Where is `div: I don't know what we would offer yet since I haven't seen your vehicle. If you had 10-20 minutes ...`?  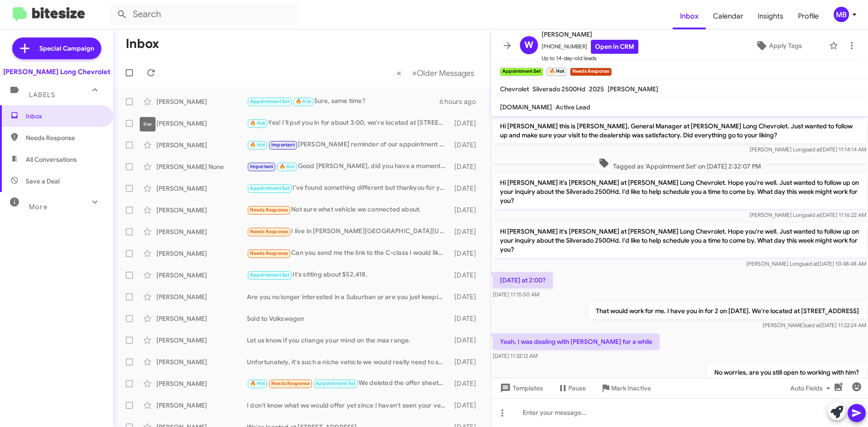
div: I don't know what we would offer yet since I haven't seen your vehicle. If you had 10-20 minutes ... is located at coordinates (348, 405).